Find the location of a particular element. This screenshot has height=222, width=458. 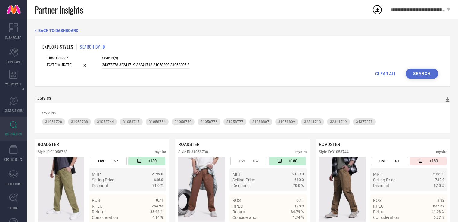

span: 33.62 % is located at coordinates (156, 212).